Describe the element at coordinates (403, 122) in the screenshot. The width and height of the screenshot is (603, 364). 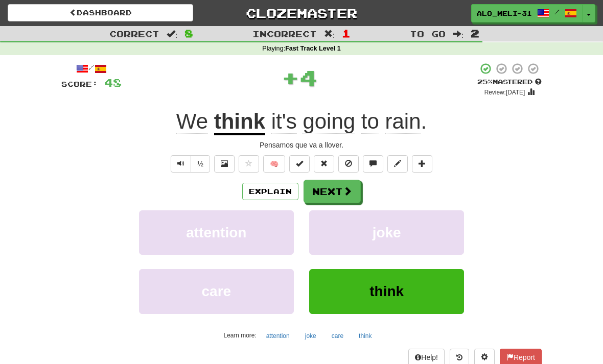
I see `span: rain` at that location.